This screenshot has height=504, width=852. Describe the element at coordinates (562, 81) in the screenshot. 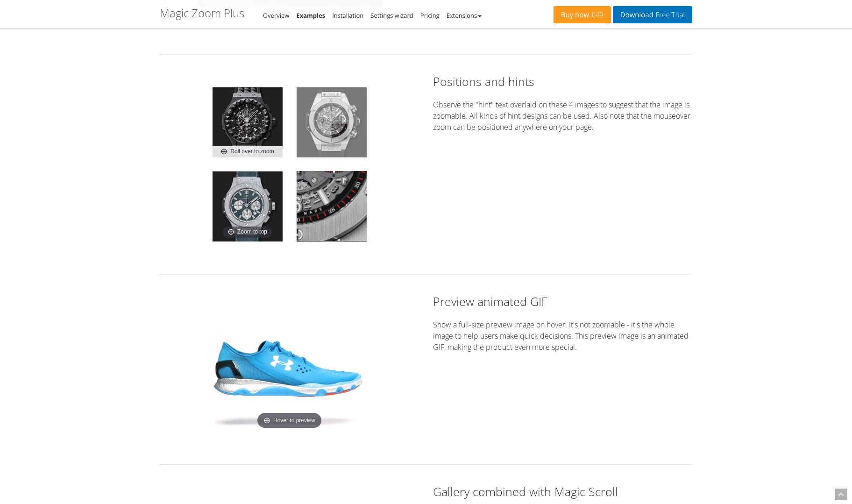

I see `h2: Positions and hints` at that location.